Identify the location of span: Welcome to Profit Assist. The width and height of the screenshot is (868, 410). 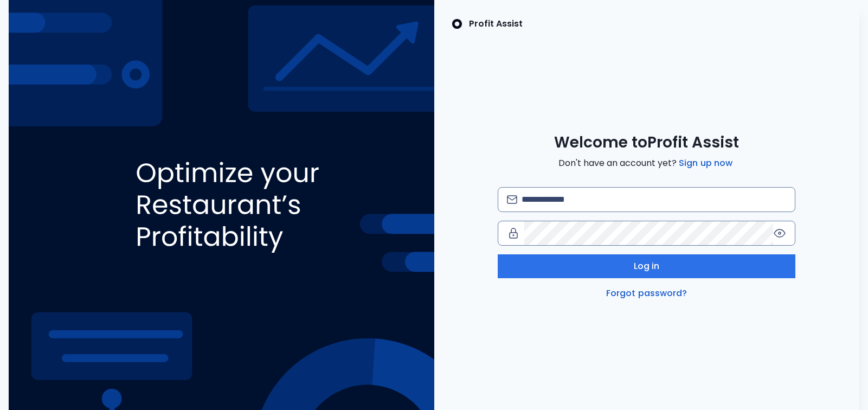
(646, 143).